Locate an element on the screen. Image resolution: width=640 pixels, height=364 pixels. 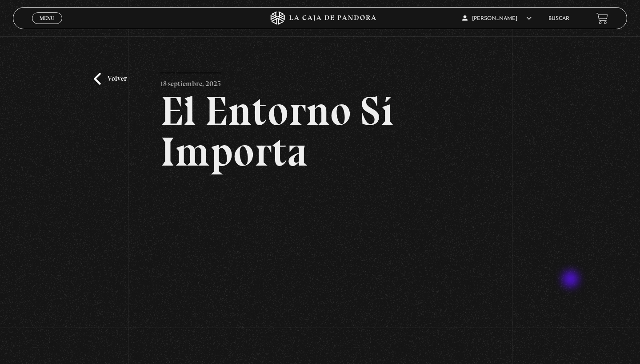
span: Cerrar is located at coordinates (47, 26).